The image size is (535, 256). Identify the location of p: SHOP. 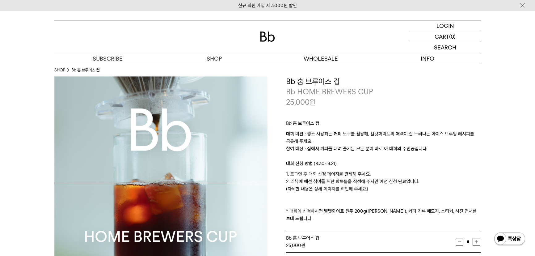
(214, 58).